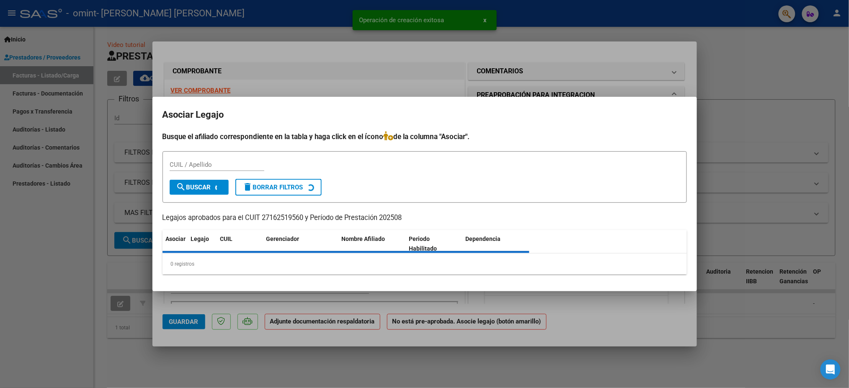 The height and width of the screenshot is (388, 849). I want to click on mat-icon: search, so click(181, 187).